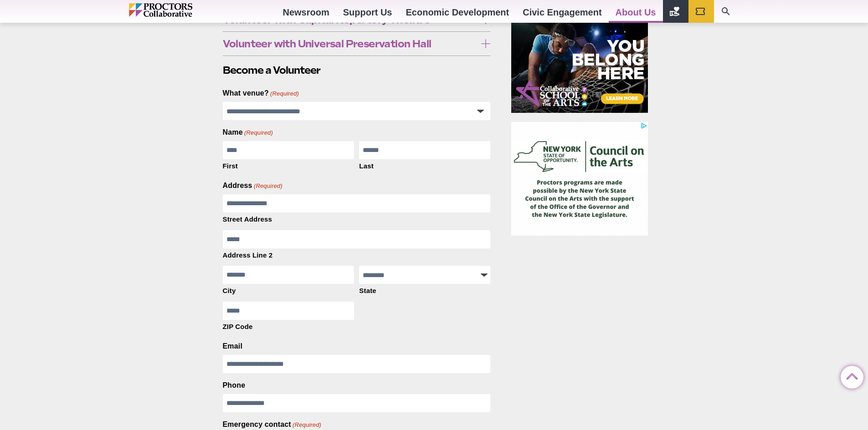 This screenshot has width=868, height=430. Describe the element at coordinates (357, 70) in the screenshot. I see `h2: Become a Volunteer` at that location.